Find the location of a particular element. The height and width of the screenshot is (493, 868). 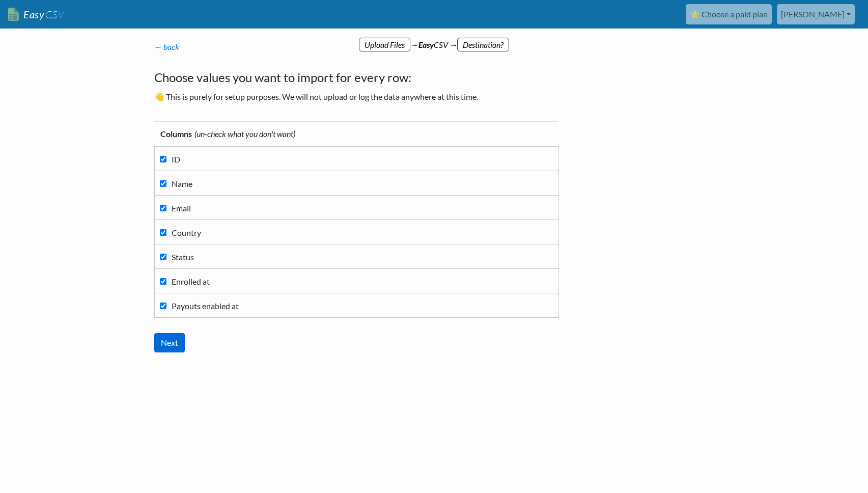

input: Payouts enabled at is located at coordinates (163, 306).